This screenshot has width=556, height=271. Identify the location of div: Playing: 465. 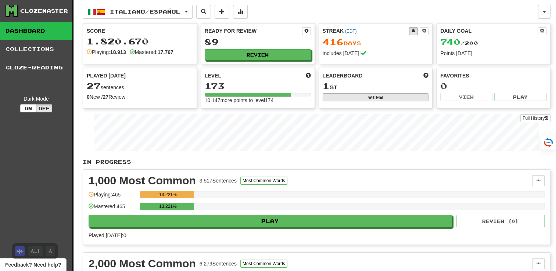
(112, 197).